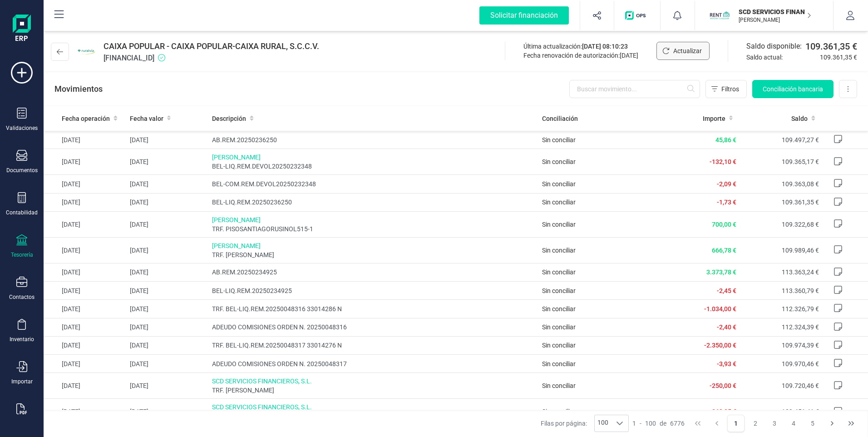 The image size is (868, 437). I want to click on span: 6776, so click(677, 423).